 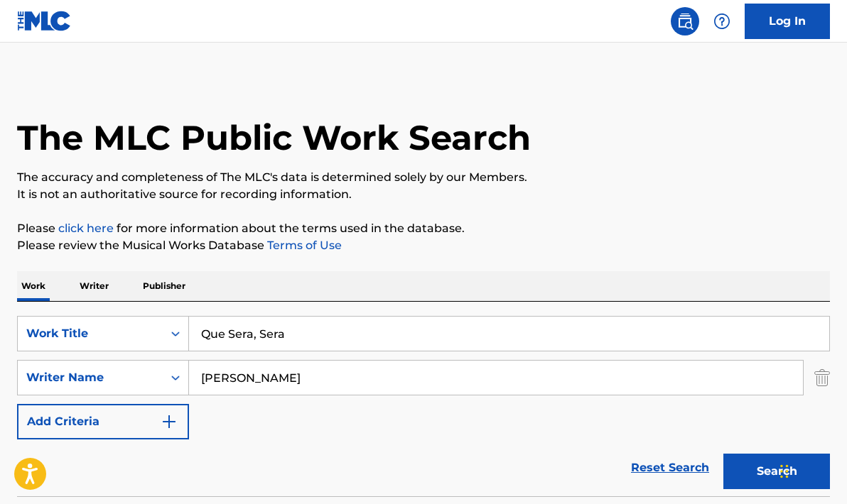 What do you see at coordinates (86, 228) in the screenshot?
I see `a: click here` at bounding box center [86, 228].